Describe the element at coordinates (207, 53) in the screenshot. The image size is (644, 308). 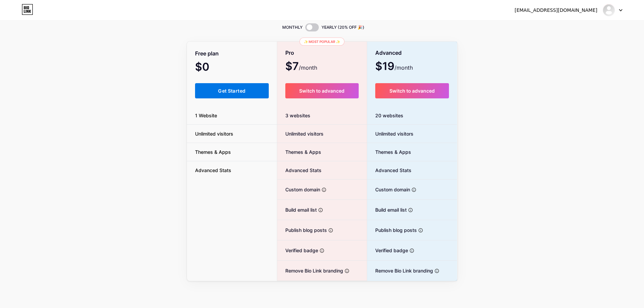
I see `span: Free plan` at that location.